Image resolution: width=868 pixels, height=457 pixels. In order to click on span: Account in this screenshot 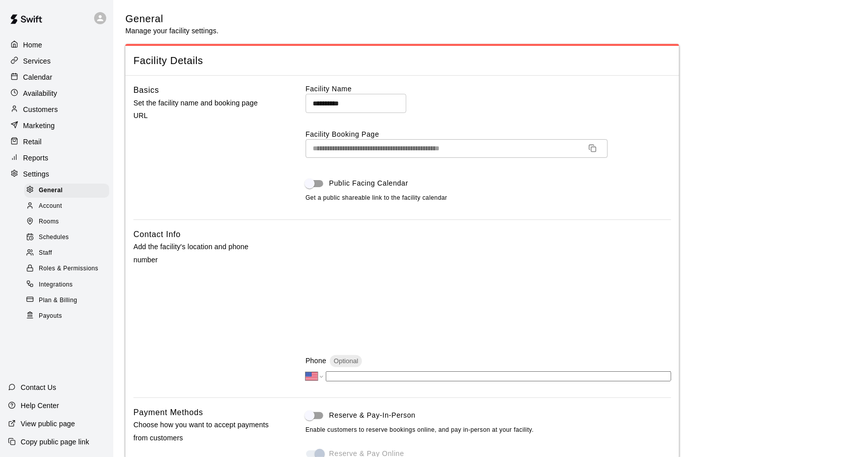, I will do `click(51, 206)`.